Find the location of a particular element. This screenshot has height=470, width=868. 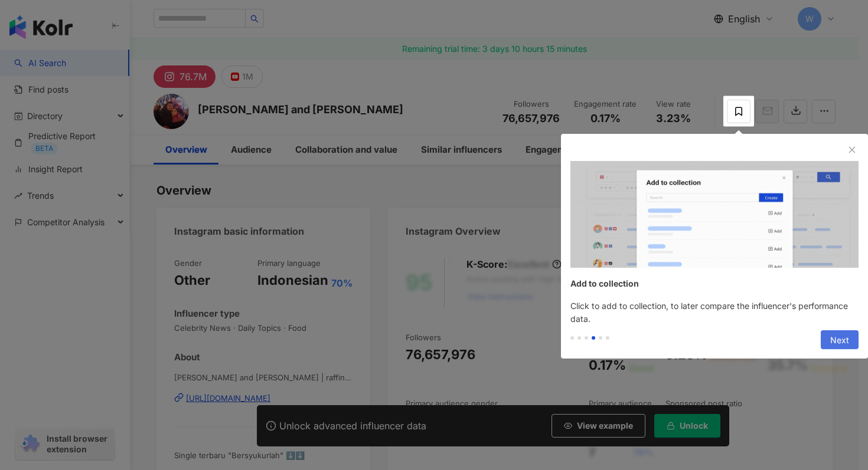

span: close is located at coordinates (851, 150).